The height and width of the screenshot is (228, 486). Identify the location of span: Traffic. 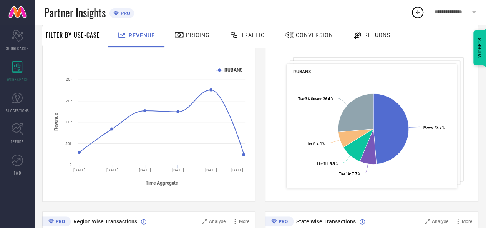
(253, 35).